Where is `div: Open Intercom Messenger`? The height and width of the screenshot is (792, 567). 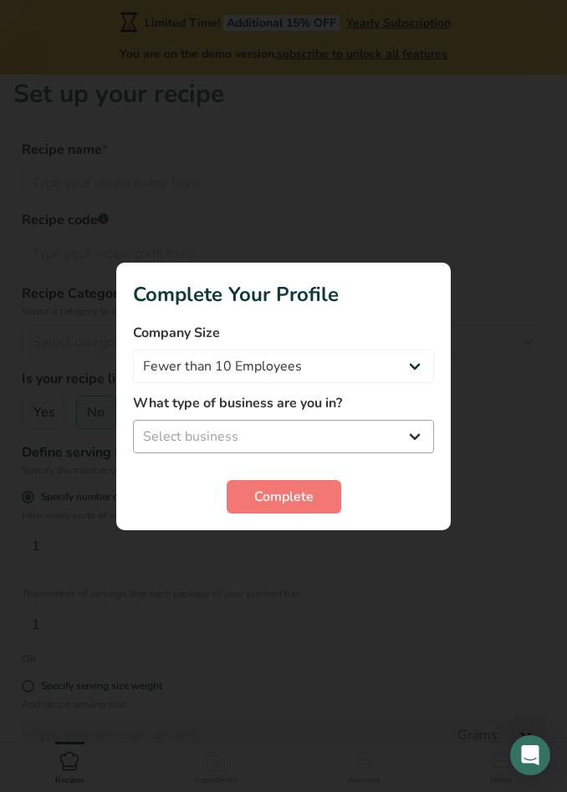
div: Open Intercom Messenger is located at coordinates (530, 755).